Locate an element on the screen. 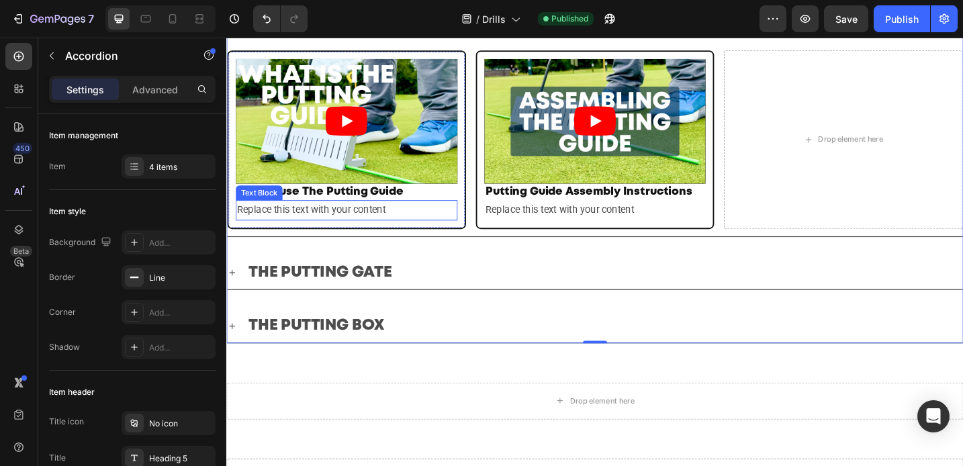  div: Beta is located at coordinates (21, 251).